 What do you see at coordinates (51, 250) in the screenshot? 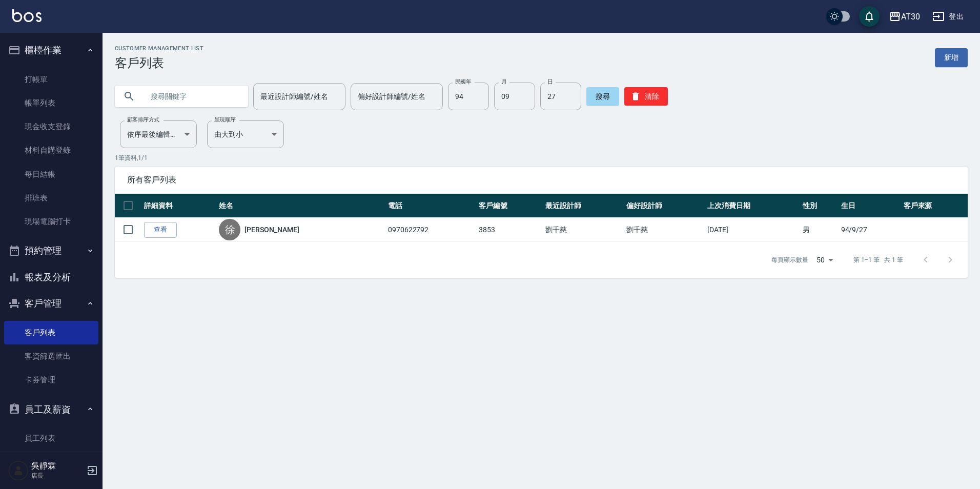
I see `button: 預約管理` at bounding box center [51, 250].